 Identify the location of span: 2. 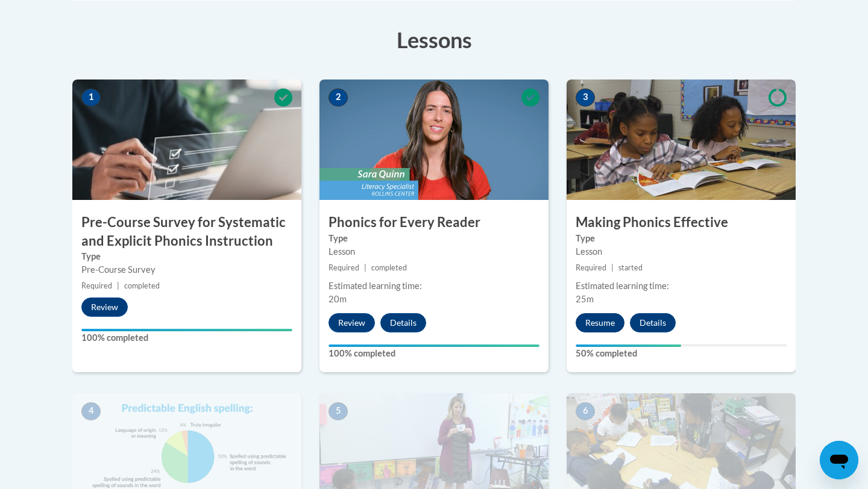
(338, 97).